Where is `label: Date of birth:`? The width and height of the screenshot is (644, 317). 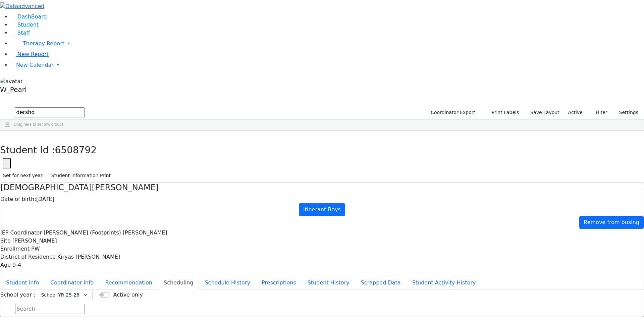
label: Date of birth: is located at coordinates (18, 199).